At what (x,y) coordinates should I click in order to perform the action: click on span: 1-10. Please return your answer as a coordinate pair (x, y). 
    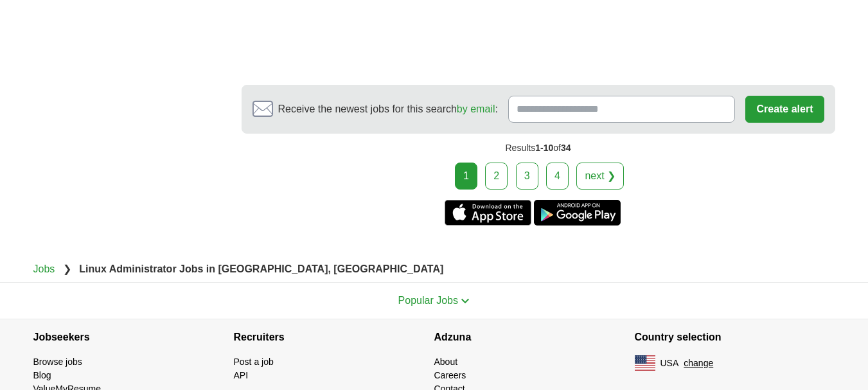
    Looking at the image, I should click on (544, 148).